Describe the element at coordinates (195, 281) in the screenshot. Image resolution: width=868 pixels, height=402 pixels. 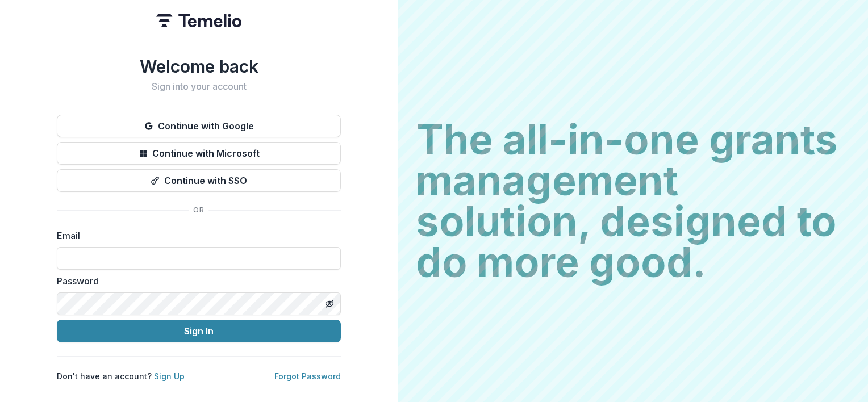
I see `label: Password` at that location.